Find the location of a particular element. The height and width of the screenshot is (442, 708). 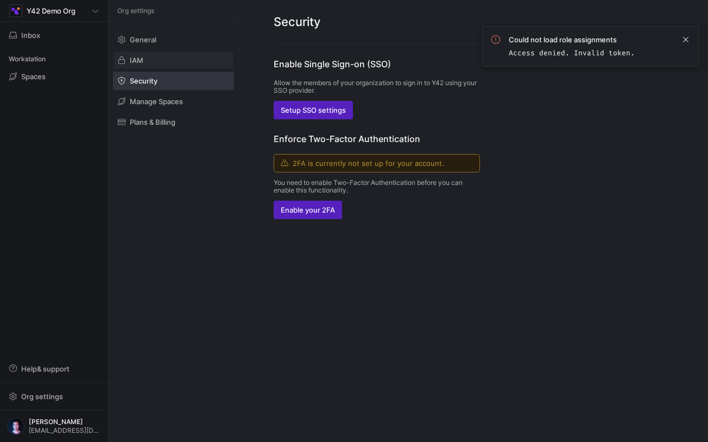

span: Manage Spaces is located at coordinates (156, 102).